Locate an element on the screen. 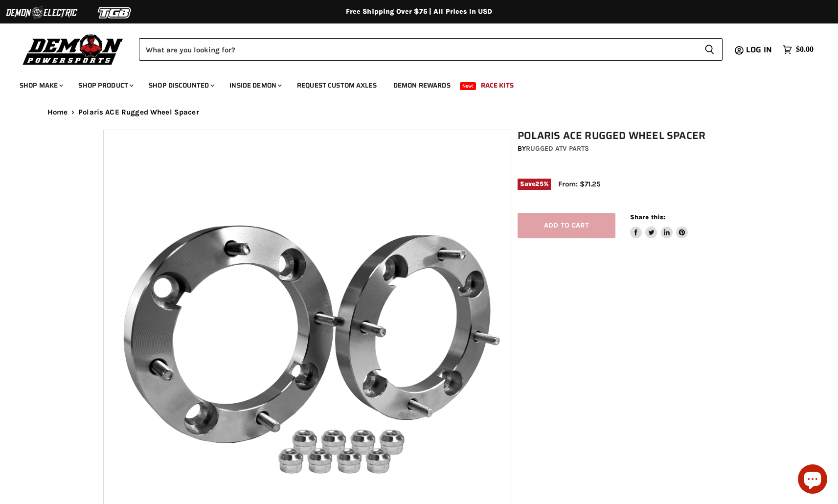 This screenshot has width=838, height=504. a: Inside Demon is located at coordinates (255, 85).